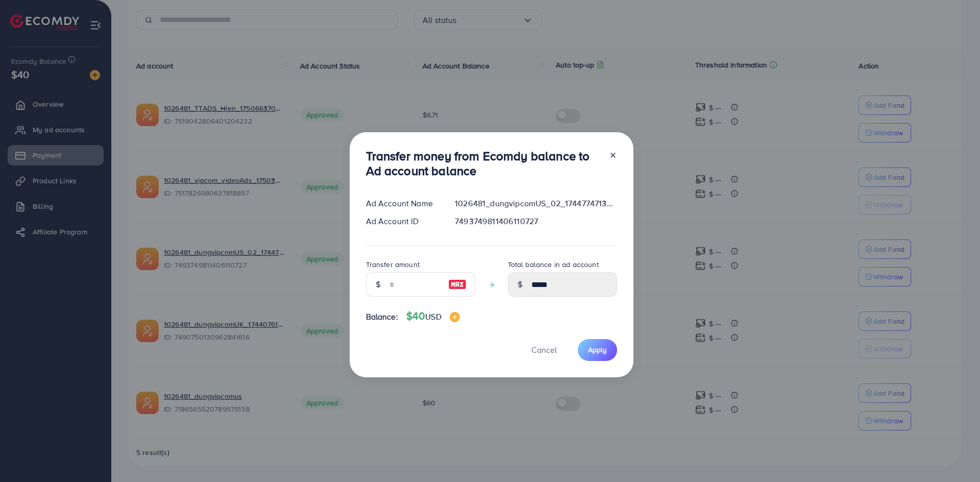 The width and height of the screenshot is (980, 482). What do you see at coordinates (535, 203) in the screenshot?
I see `div: 1026481_dungvipcomUS_02_1744774713900` at bounding box center [535, 203].